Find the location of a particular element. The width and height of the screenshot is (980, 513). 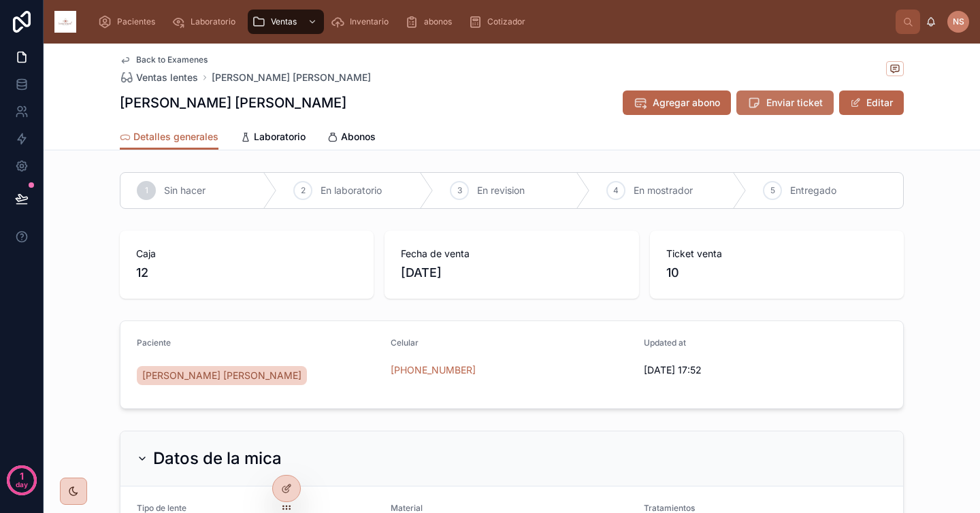

h2: Datos de la mica is located at coordinates (217, 458).